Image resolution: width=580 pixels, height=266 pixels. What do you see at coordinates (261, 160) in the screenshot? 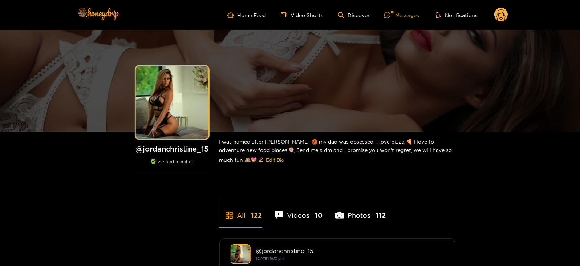
I see `span: edit` at bounding box center [261, 160].